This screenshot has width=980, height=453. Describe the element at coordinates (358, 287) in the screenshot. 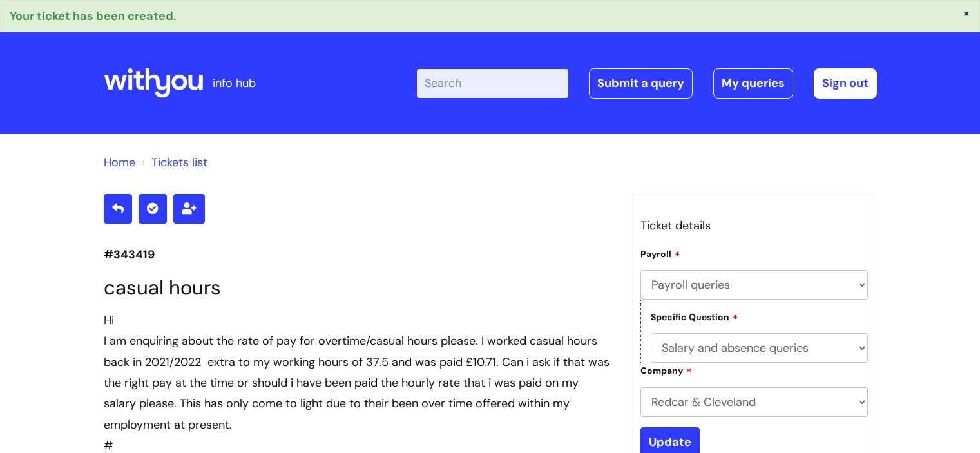

I see `h1: casual hours` at that location.